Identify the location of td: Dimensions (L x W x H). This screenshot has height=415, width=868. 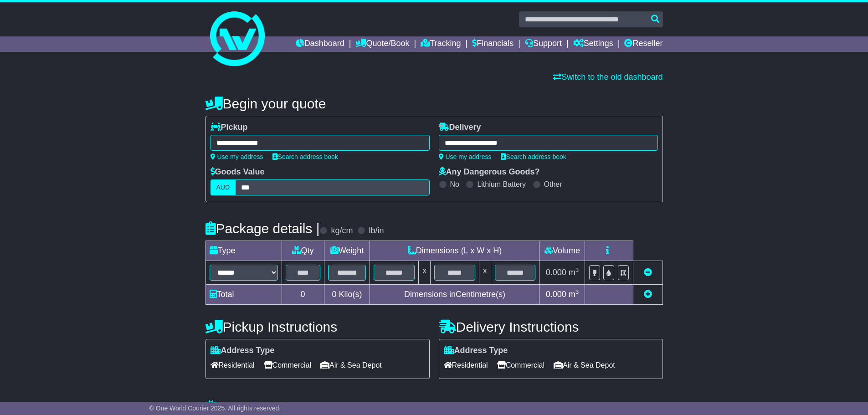
(455, 251).